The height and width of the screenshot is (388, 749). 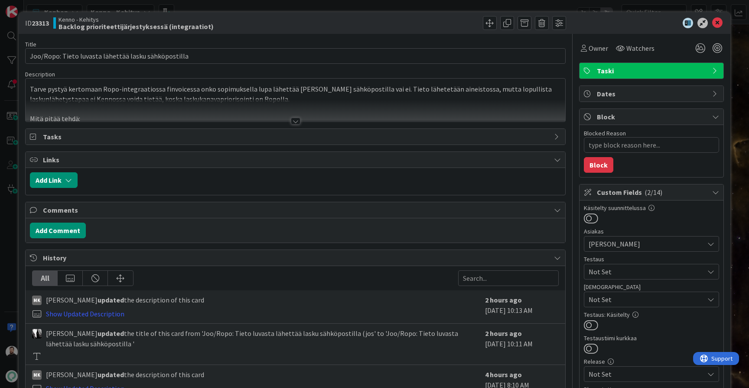 I want to click on p: Tarve pystyä kertomaan Ropo-integraatiossa finvoicessa onko sopimuksella lupa lähettää [PERSON_NA..., so click(x=295, y=94).